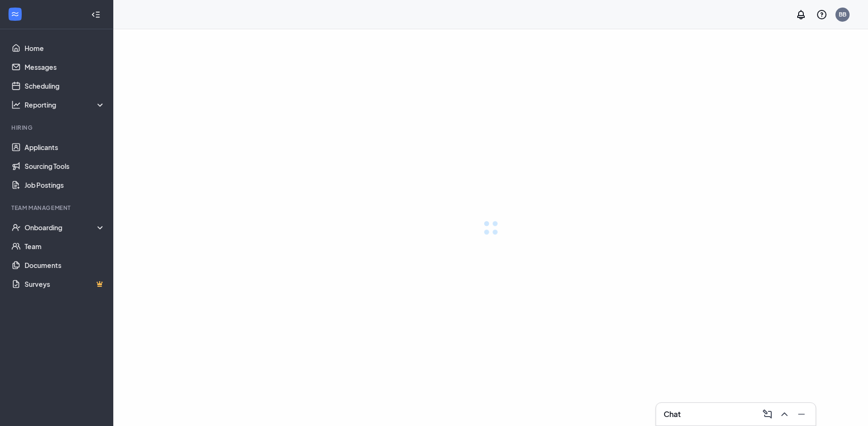 This screenshot has width=868, height=426. I want to click on button: Minimize, so click(800, 415).